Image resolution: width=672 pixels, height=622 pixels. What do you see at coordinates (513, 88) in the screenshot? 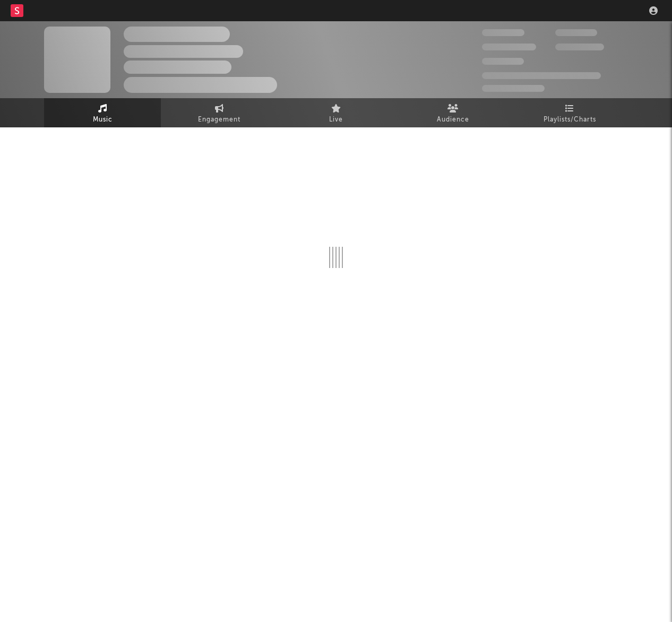
I see `span: Jump Score: 85.0` at bounding box center [513, 88].